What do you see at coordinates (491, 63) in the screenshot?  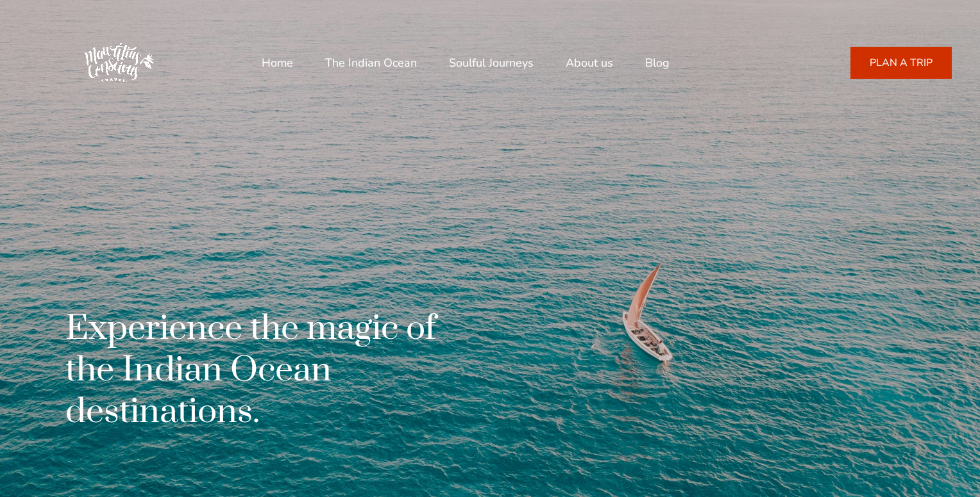 I see `a: Soulful Journeys` at bounding box center [491, 63].